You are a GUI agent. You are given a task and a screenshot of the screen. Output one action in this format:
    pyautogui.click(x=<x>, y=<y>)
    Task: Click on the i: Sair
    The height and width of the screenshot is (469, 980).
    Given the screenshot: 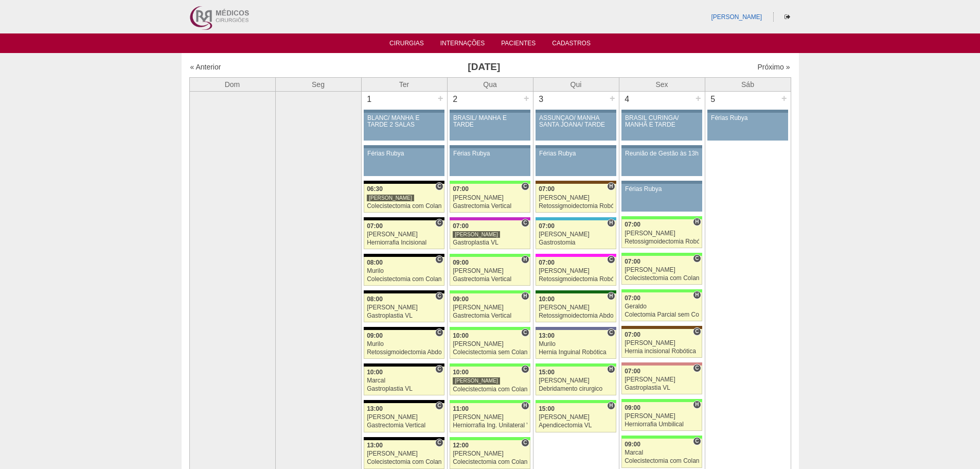 What is the action you would take?
    pyautogui.click(x=787, y=17)
    